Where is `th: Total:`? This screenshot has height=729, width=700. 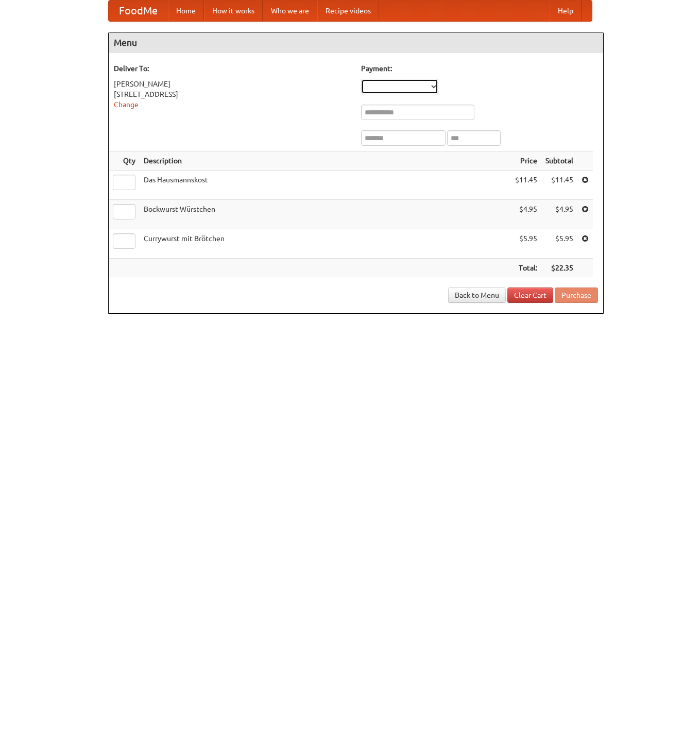 th: Total: is located at coordinates (526, 268).